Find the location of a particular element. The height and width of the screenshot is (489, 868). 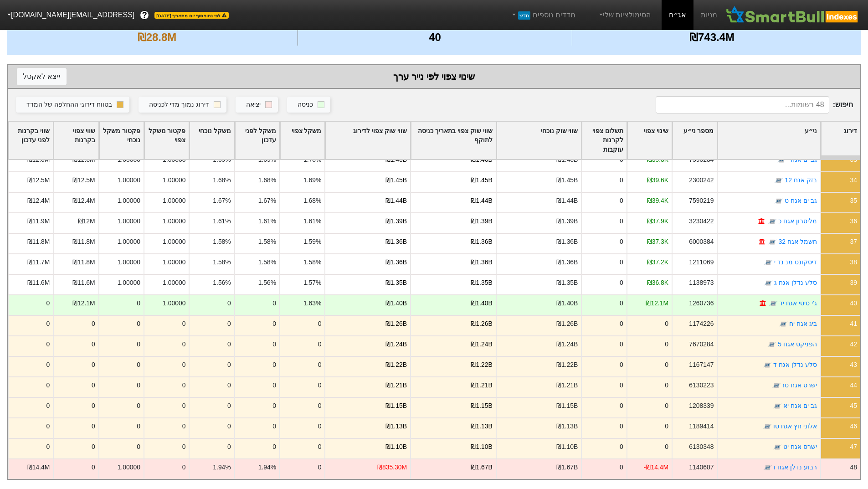

div: 1174226 is located at coordinates (701, 324).